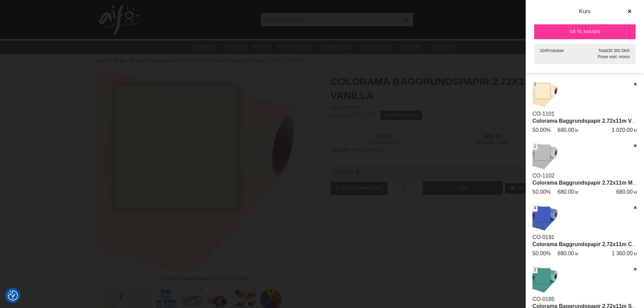 Image resolution: width=644 pixels, height=308 pixels. What do you see at coordinates (546, 219) in the screenshot?
I see `img: Colorama Baggrundspapir 2.72x11m Chromablue` at bounding box center [546, 219].